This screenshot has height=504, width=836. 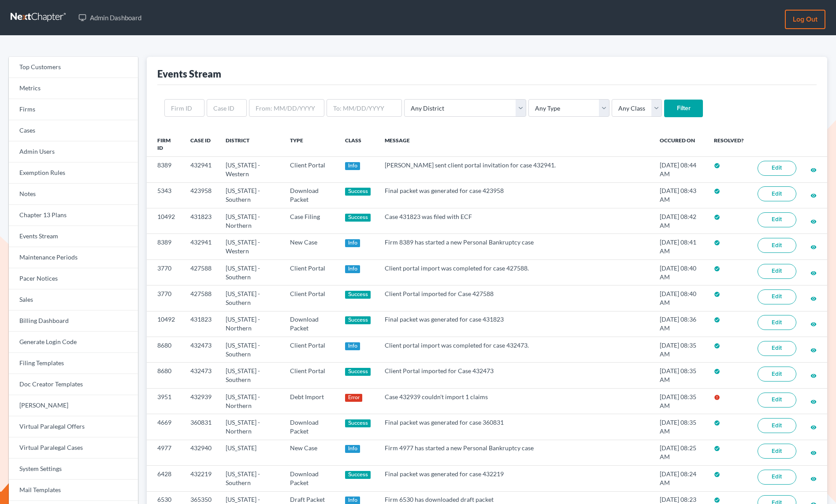 I want to click on td: 4669, so click(x=165, y=427).